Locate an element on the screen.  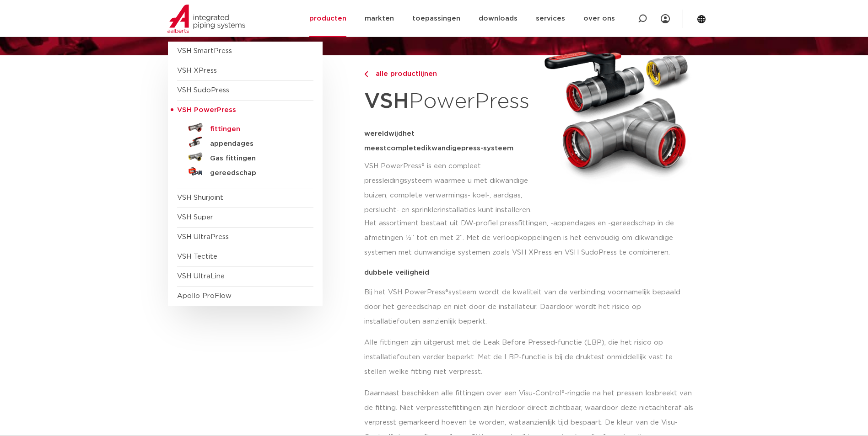
a: gereedschap is located at coordinates (245, 172).